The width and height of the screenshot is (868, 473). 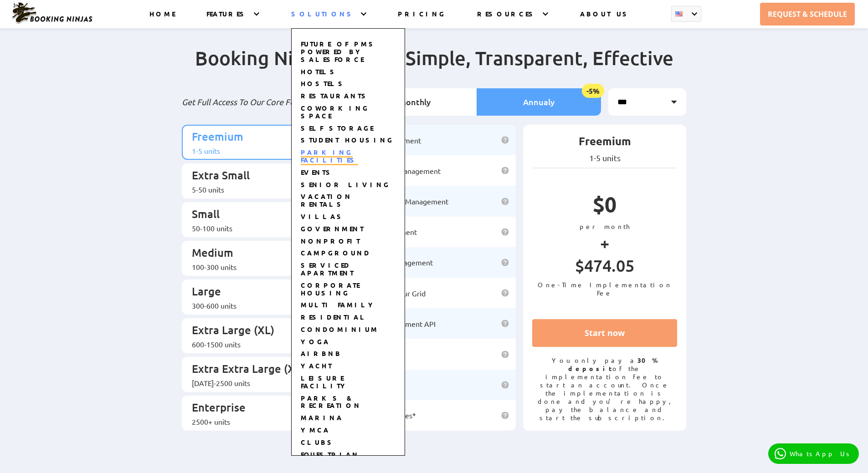 What do you see at coordinates (259, 408) in the screenshot?
I see `p: Enterprise` at bounding box center [259, 408].